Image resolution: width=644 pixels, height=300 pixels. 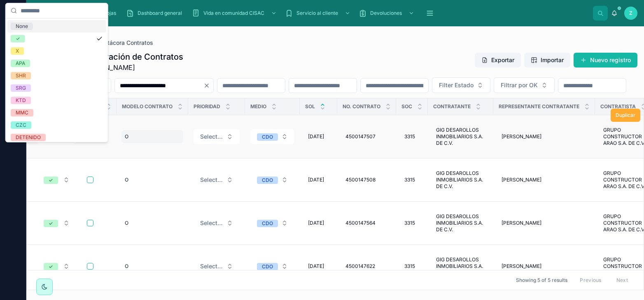 I want to click on button: Duplicar, so click(x=626, y=115).